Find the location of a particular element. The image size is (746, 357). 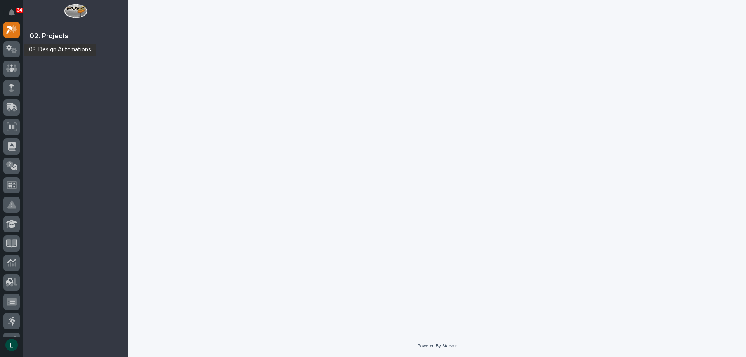

a: Powered By Stacker is located at coordinates (437, 346).